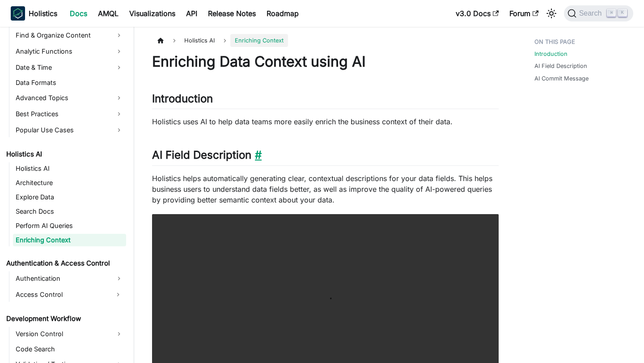 The width and height of the screenshot is (644, 363). Describe the element at coordinates (69, 211) in the screenshot. I see `a: Search Docs` at that location.